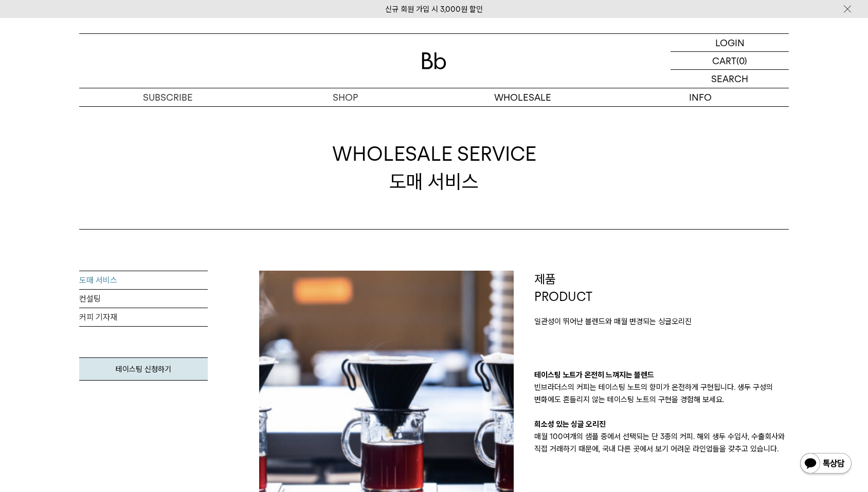 Image resolution: width=868 pixels, height=492 pixels. What do you see at coordinates (523, 97) in the screenshot?
I see `p: WHOLESALE` at bounding box center [523, 97].